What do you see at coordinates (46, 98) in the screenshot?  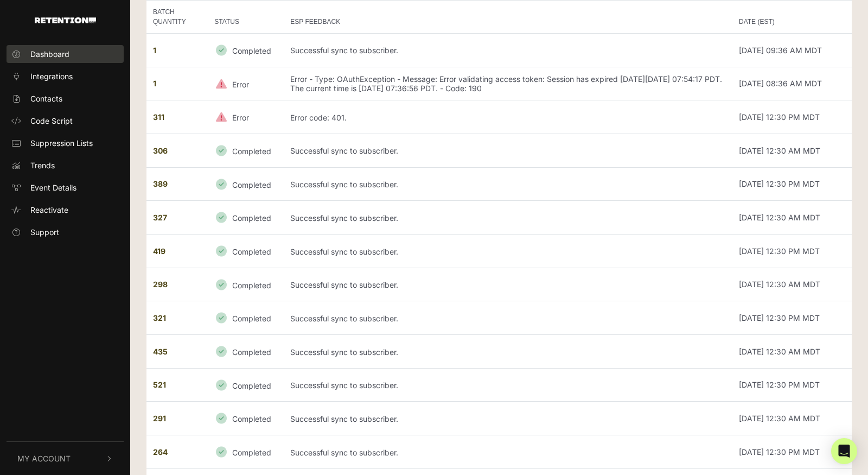 I see `span: Contacts` at bounding box center [46, 98].